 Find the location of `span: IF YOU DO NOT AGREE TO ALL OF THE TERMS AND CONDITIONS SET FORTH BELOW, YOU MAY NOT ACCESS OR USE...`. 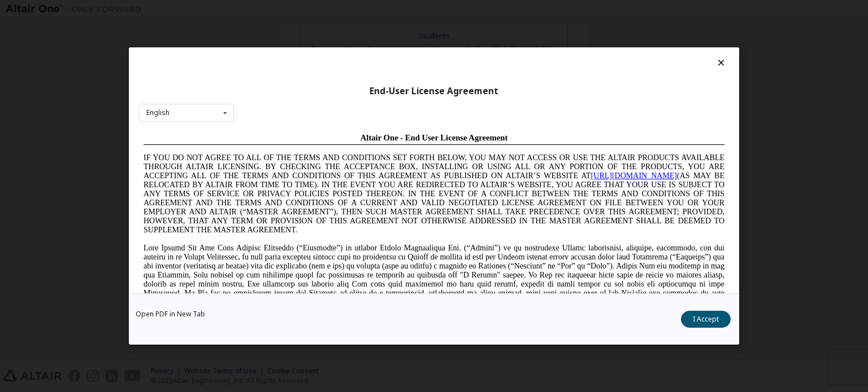

span: IF YOU DO NOT AGREE TO ALL OF THE TERMS AND CONDITIONS SET FORTH BELOW, YOU MAY NOT ACCESS OR USE... is located at coordinates (295, 65).